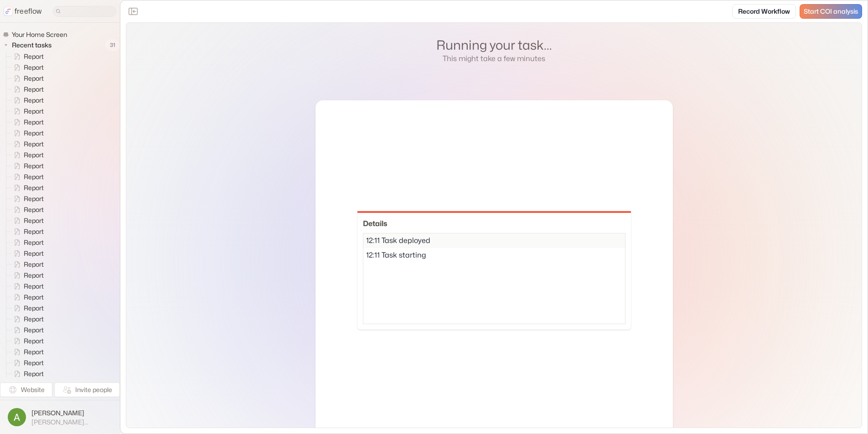 Image resolution: width=868 pixels, height=434 pixels. What do you see at coordinates (32, 45) in the screenshot?
I see `span: Recent tasks` at bounding box center [32, 45].